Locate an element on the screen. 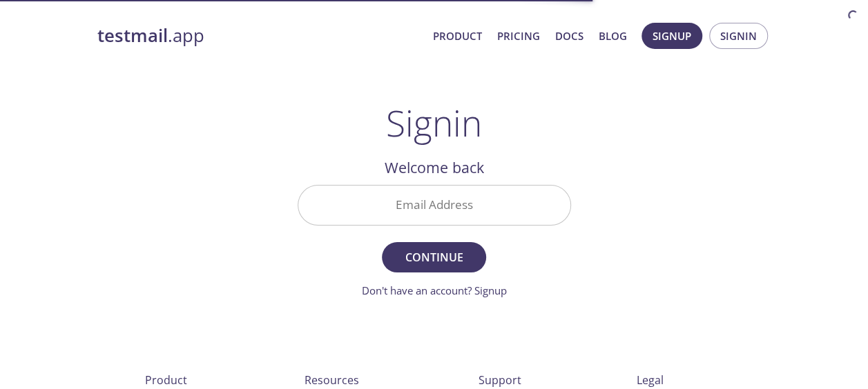  a: Pricing is located at coordinates (519, 36).